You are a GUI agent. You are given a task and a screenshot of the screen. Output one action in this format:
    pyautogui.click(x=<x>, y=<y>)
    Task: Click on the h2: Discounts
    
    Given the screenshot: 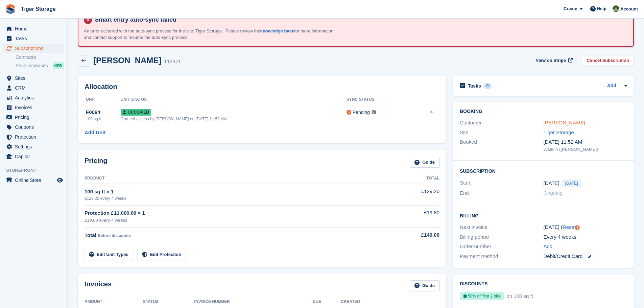 What is the action you would take?
    pyautogui.click(x=543, y=284)
    